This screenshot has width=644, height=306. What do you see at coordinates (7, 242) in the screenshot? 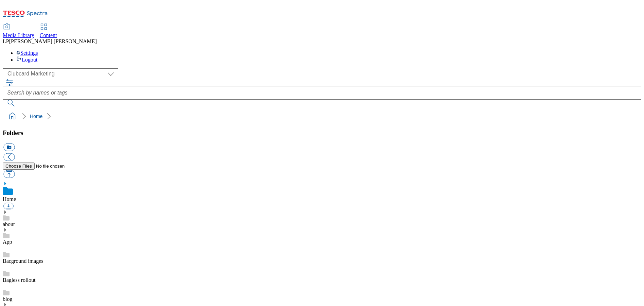
I see `a: App` at bounding box center [7, 242].